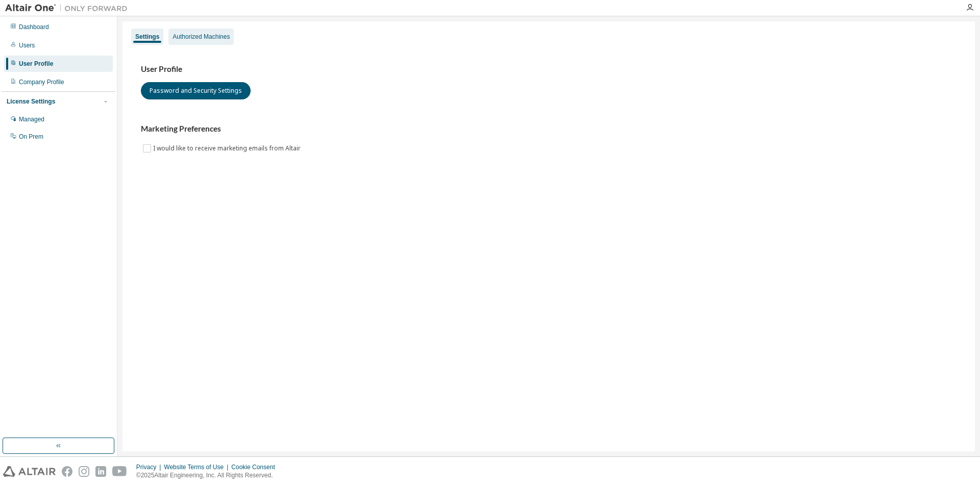  I want to click on div: Settings, so click(147, 37).